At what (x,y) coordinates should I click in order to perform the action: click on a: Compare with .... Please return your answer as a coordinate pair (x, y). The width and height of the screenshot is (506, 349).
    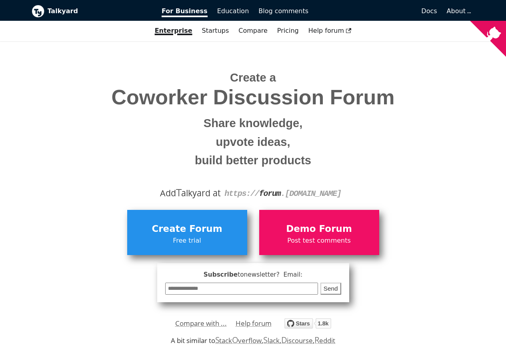
    Looking at the image, I should click on (201, 324).